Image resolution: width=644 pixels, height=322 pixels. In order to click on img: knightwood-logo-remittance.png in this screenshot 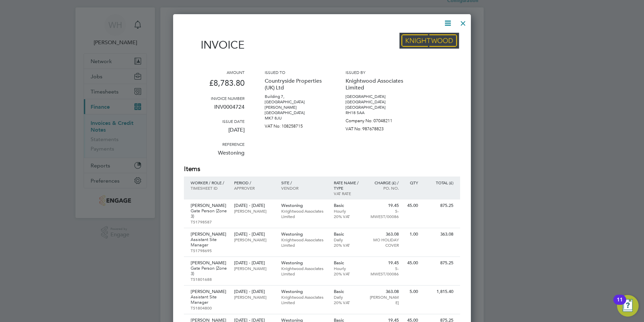, I will do `click(430, 41)`.